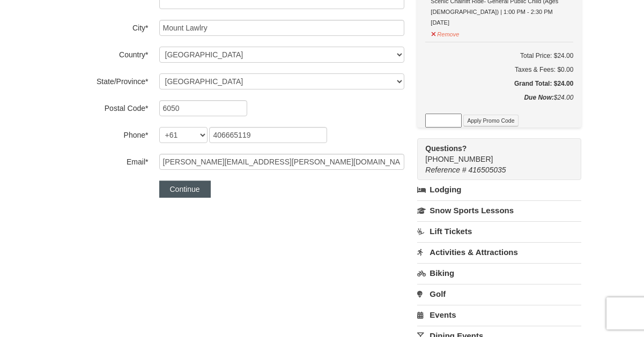 This screenshot has width=644, height=337. I want to click on label: Postal Code*, so click(106, 107).